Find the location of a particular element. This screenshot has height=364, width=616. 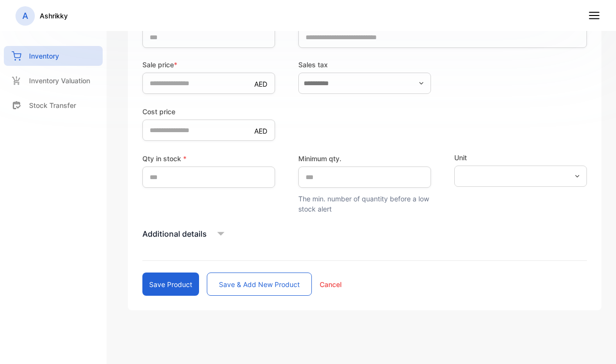

p: Inventory Valuation is located at coordinates (59, 80).